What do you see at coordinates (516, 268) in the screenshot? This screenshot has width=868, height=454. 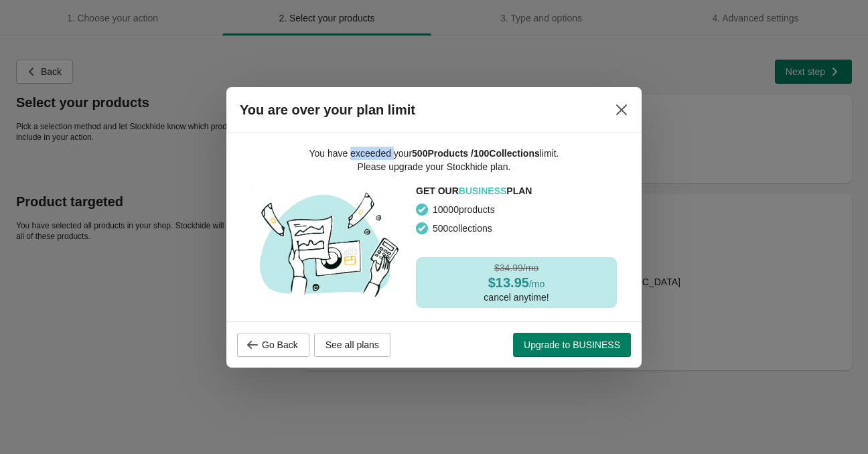 I see `span: $ 34.99 /mo` at bounding box center [516, 268].